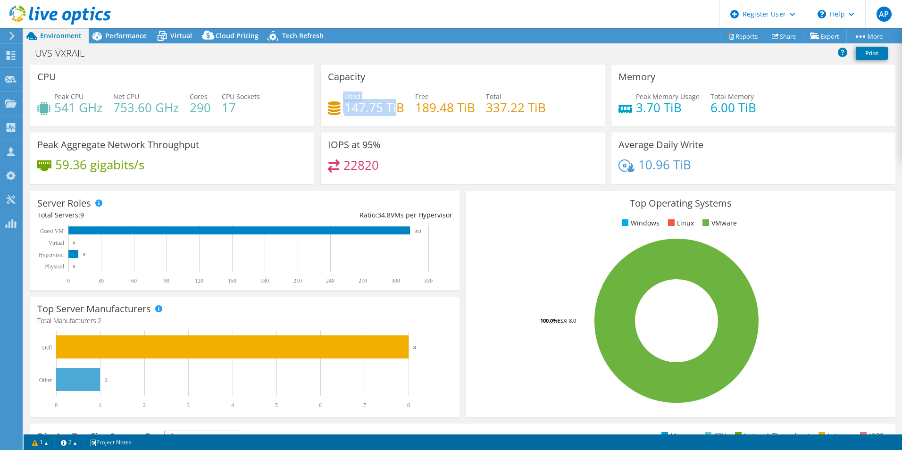 The width and height of the screenshot is (902, 450). Describe the element at coordinates (374, 108) in the screenshot. I see `h4: 147.75 TiB` at that location.